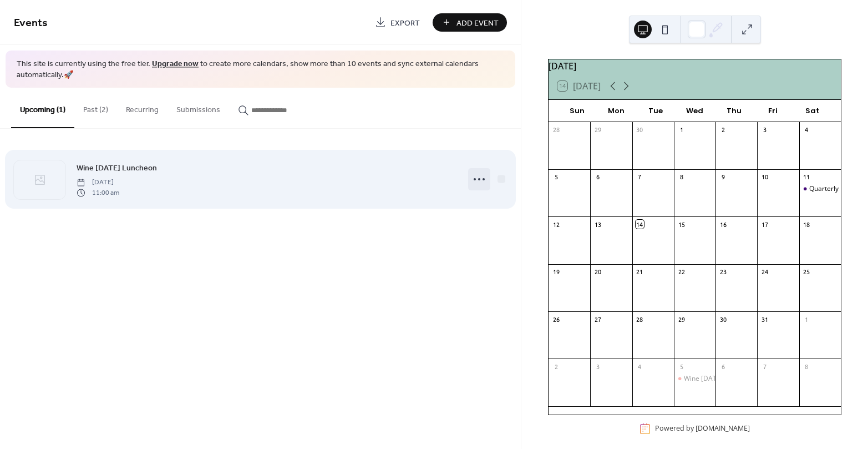 The height and width of the screenshot is (449, 868). Describe the element at coordinates (42, 108) in the screenshot. I see `button: Upcoming (1)` at that location.